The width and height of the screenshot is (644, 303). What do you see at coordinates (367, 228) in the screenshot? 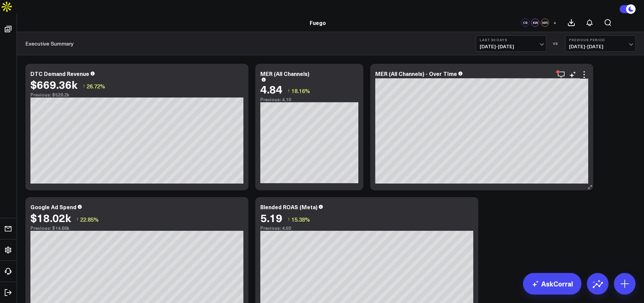
I see `div: Previous: 4.50` at bounding box center [367, 228].